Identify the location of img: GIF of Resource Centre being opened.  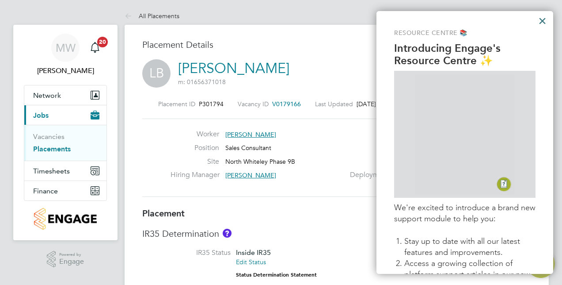
(465, 134).